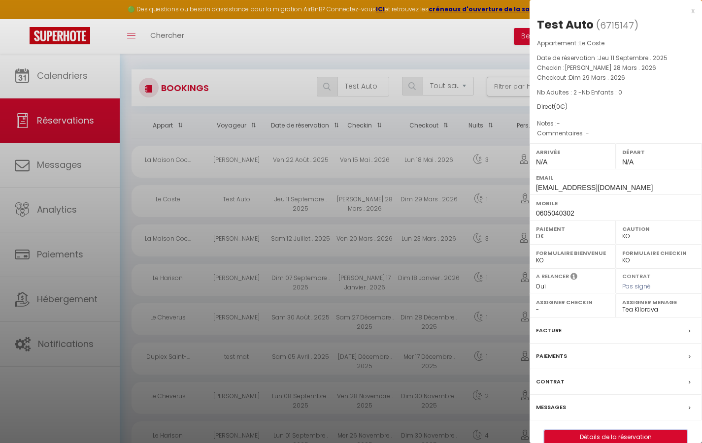 This screenshot has width=702, height=443. I want to click on div: Test Auto, so click(565, 25).